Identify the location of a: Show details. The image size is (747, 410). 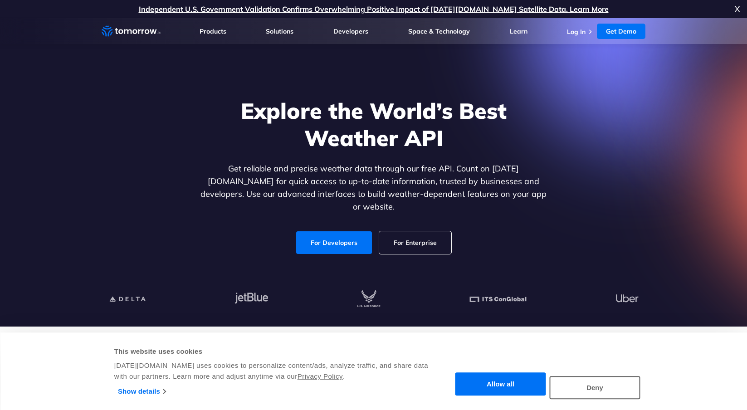
(141, 391).